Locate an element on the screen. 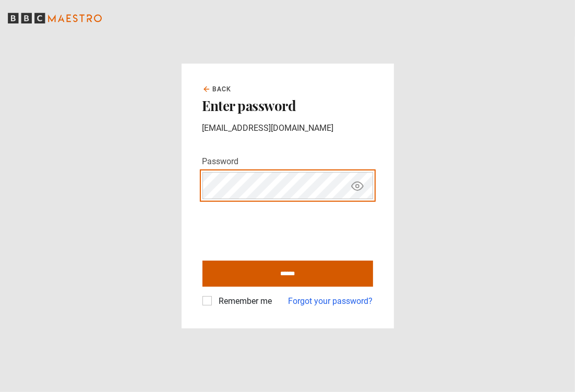 Image resolution: width=575 pixels, height=392 pixels. a: Back is located at coordinates (217, 89).